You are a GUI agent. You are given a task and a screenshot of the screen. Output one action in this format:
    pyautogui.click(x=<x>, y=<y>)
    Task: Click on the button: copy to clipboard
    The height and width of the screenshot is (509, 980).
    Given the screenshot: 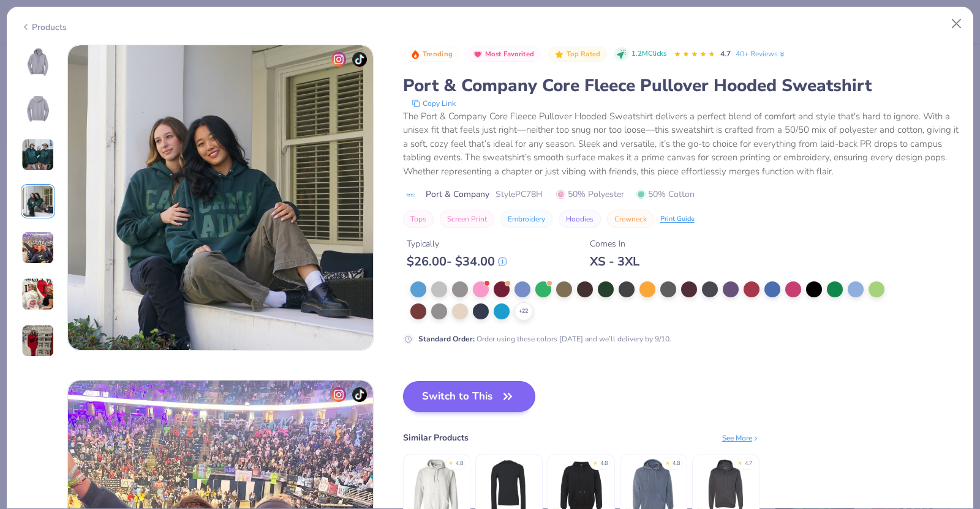 What is the action you would take?
    pyautogui.click(x=433, y=103)
    